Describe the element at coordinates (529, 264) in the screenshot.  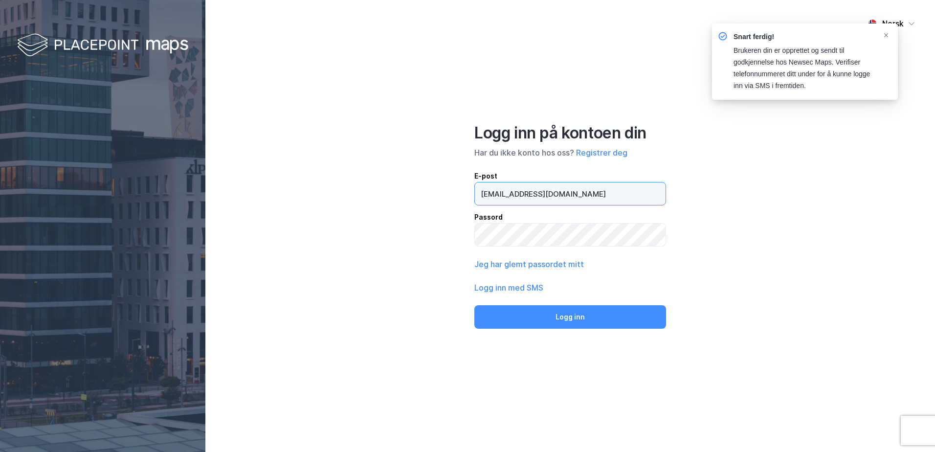
I see `button: Jeg har glemt passordet mitt` at that location.